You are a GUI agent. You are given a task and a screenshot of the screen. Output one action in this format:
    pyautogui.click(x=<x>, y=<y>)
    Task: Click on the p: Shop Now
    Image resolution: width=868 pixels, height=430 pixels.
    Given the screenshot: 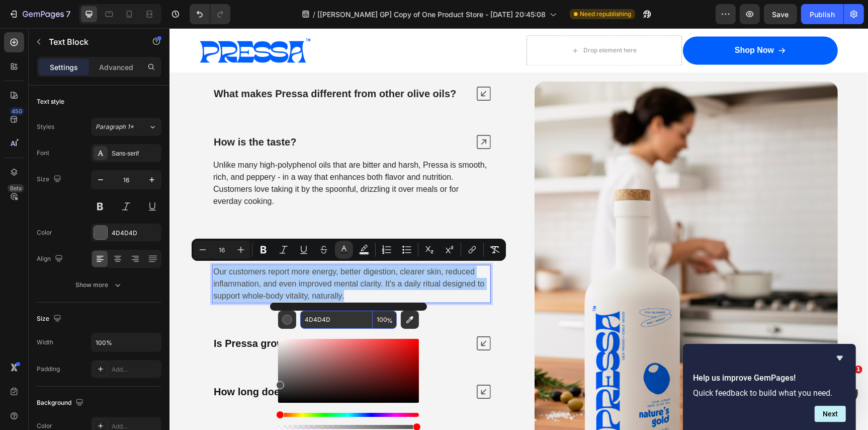 What is the action you would take?
    pyautogui.click(x=585, y=22)
    